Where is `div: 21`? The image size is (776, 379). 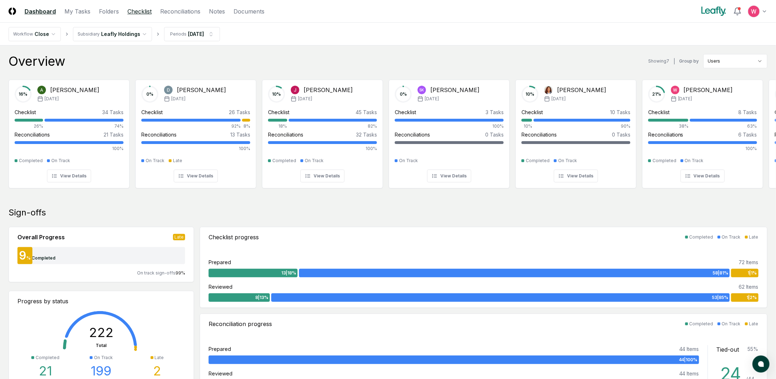 div: 21 is located at coordinates (45, 371).